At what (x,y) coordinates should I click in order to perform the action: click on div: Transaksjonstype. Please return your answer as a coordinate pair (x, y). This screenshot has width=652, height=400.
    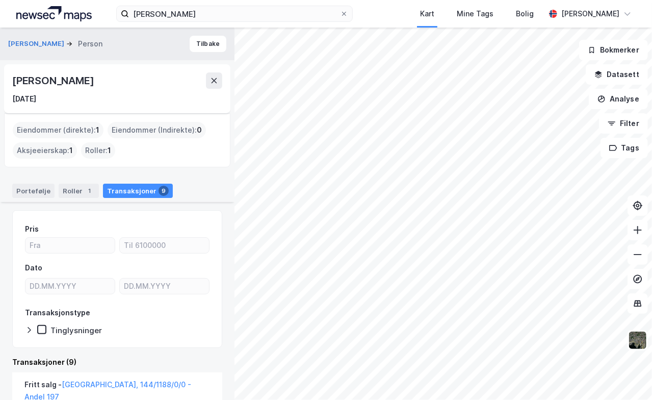
    Looking at the image, I should click on (58, 312).